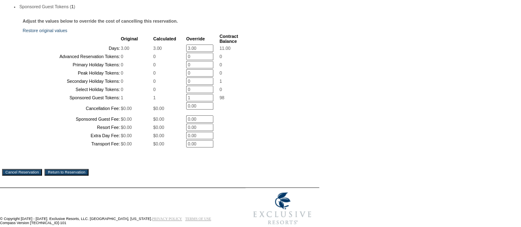 This screenshot has width=521, height=227. What do you see at coordinates (229, 39) in the screenshot?
I see `b: Contract Balance` at bounding box center [229, 39].